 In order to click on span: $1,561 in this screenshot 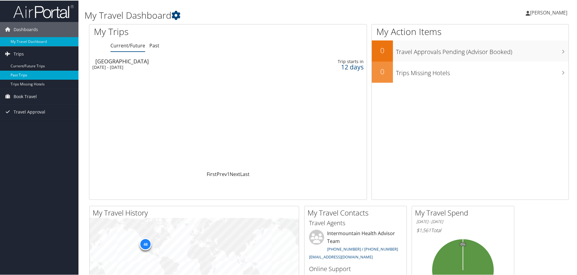, I will do `click(424, 230)`.